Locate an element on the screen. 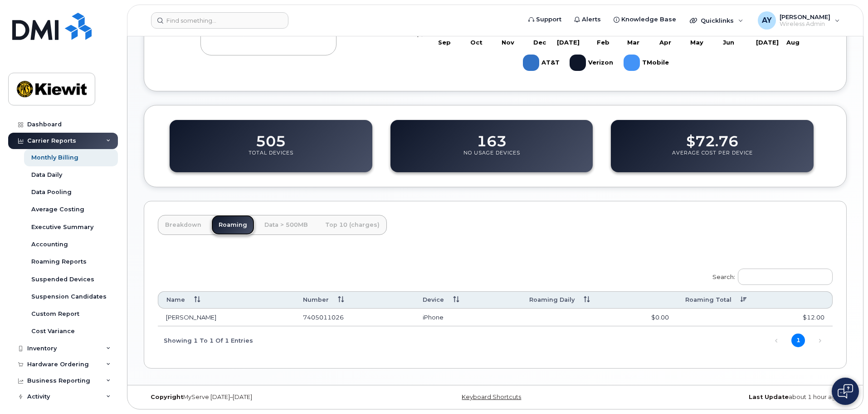  th: Name: activate to sort column ascending is located at coordinates (226, 299).